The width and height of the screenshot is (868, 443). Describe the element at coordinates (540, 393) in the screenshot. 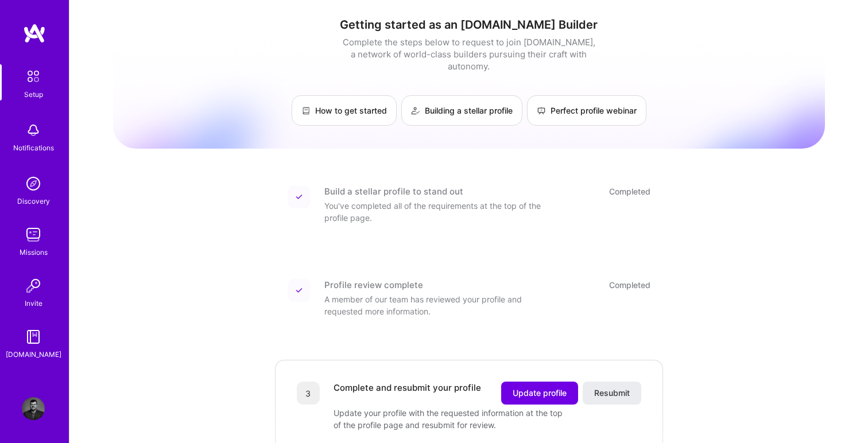

I see `button: Update profile` at that location.